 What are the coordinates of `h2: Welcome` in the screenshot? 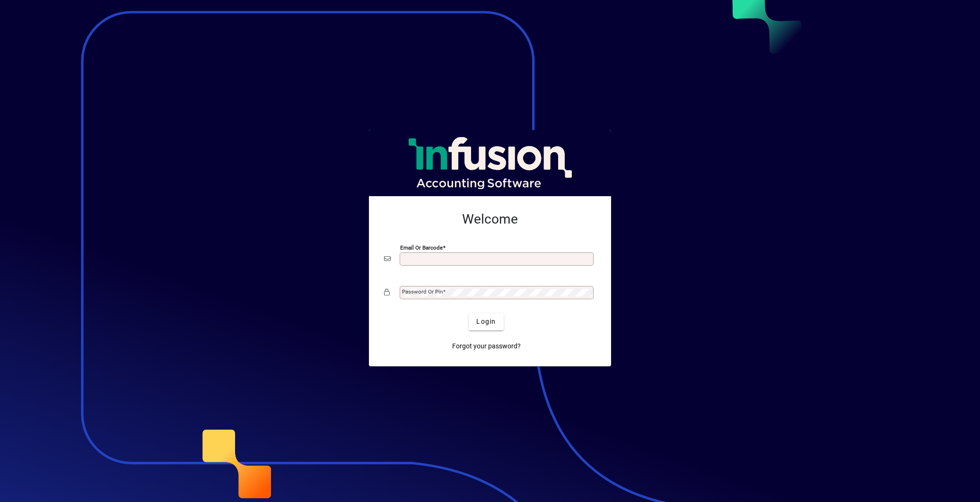 It's located at (490, 219).